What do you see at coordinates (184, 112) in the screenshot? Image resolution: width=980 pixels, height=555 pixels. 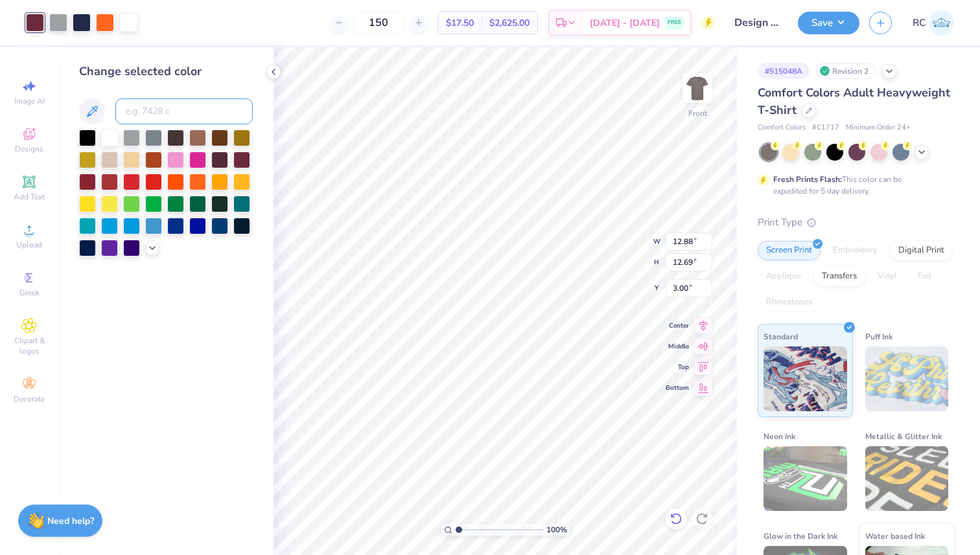 I see `input: e.g. 7428 c` at bounding box center [184, 112].